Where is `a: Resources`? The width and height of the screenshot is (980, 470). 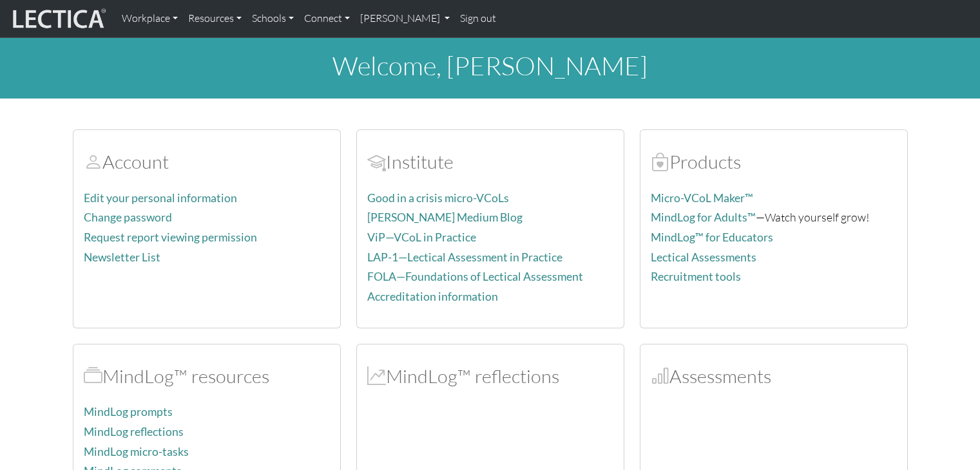
a: Resources is located at coordinates (215, 18).